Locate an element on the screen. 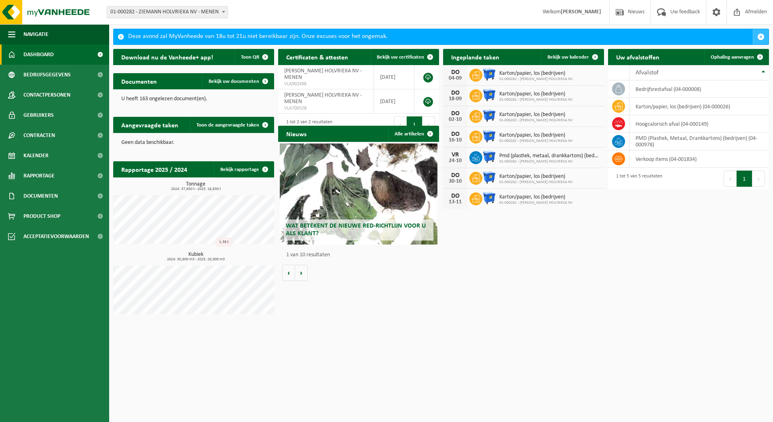 The width and height of the screenshot is (773, 422). div: 16-10 is located at coordinates (455, 140).